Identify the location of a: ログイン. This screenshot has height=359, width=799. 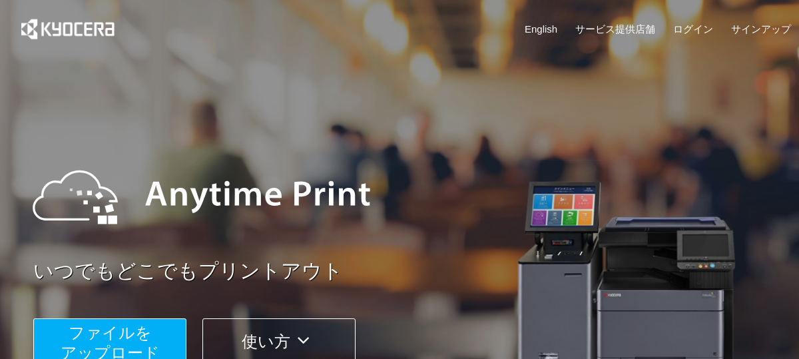
(693, 29).